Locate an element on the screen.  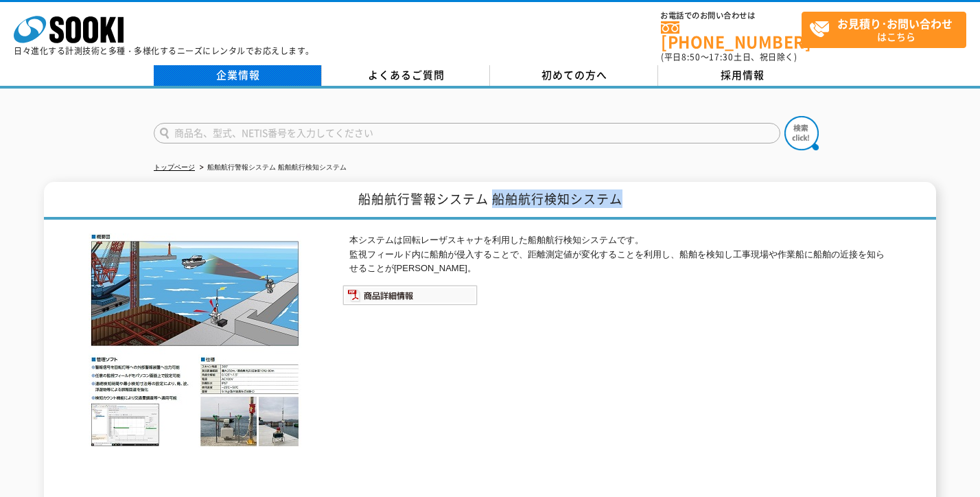
a: 初めての方へ is located at coordinates (574, 75).